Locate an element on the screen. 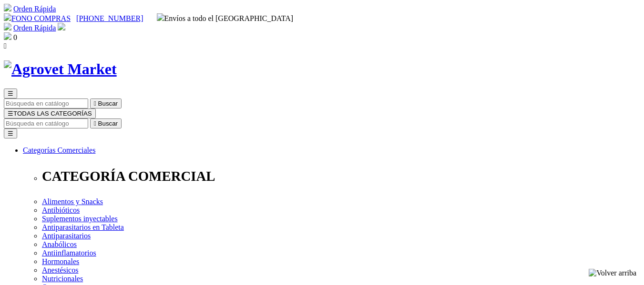 The image size is (644, 285). a: Suplementos inyectables is located at coordinates (80, 219).